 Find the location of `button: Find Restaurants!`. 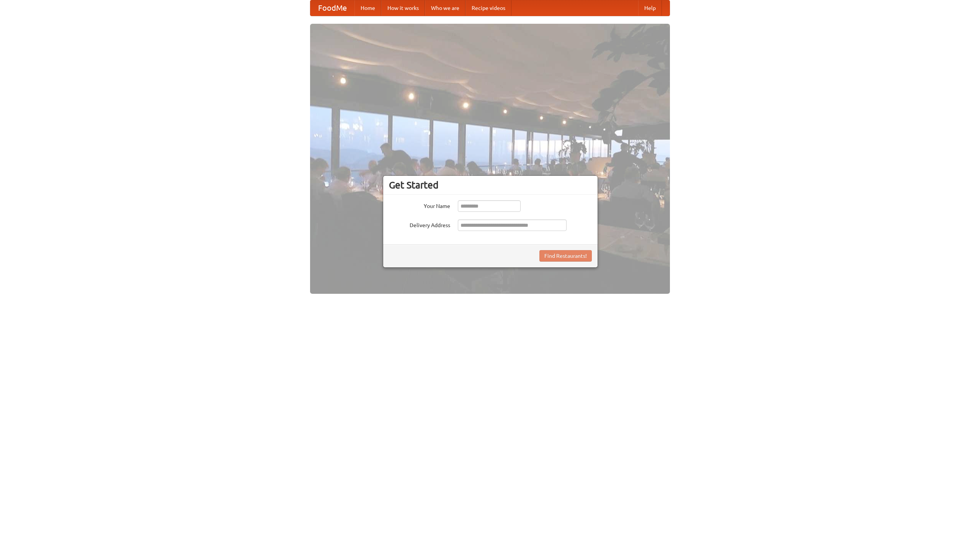

button: Find Restaurants! is located at coordinates (565, 256).